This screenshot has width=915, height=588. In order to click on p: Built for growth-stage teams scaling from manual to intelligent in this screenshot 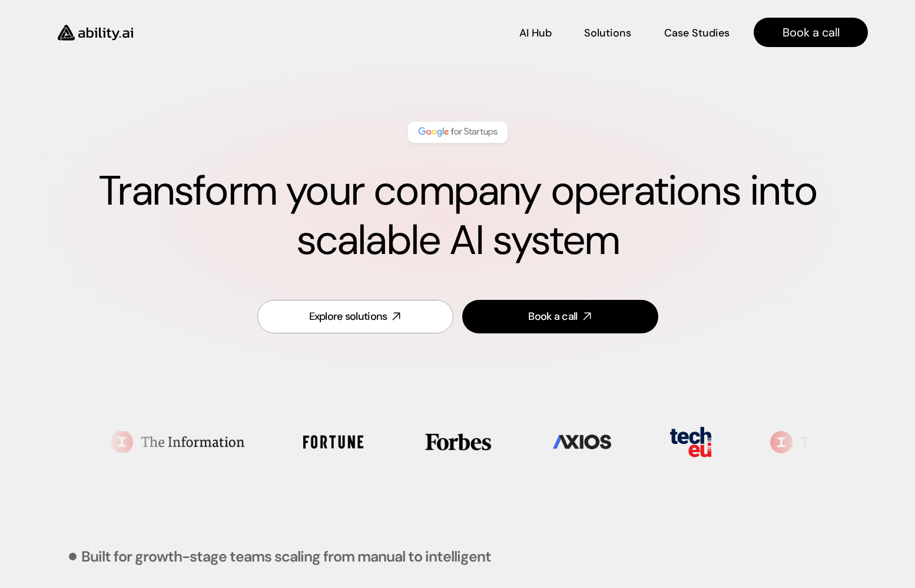, I will do `click(286, 557)`.